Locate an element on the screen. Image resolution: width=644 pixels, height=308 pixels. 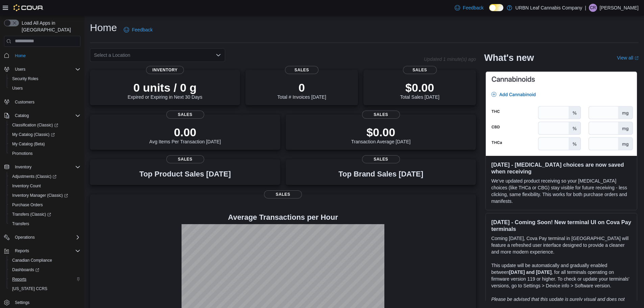
button: Purchase Orders is located at coordinates (45, 205).